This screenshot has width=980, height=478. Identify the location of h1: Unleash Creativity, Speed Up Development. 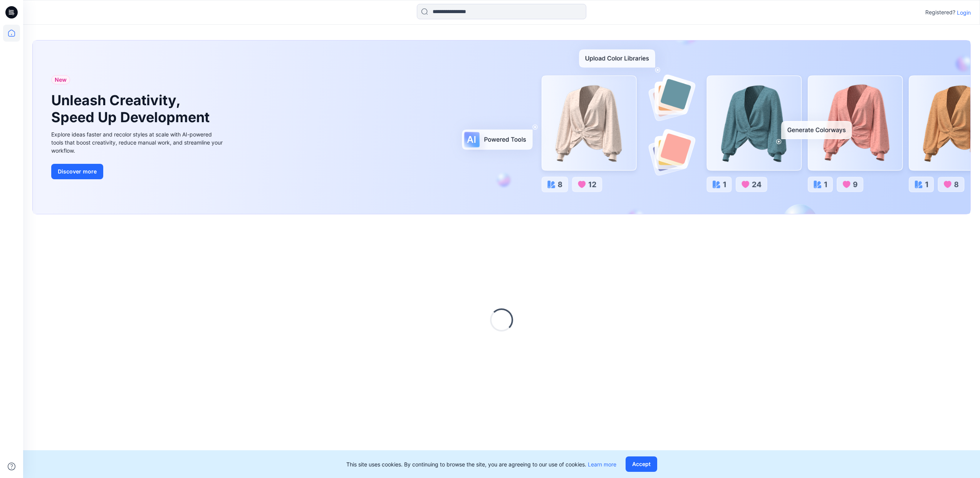
(132, 108).